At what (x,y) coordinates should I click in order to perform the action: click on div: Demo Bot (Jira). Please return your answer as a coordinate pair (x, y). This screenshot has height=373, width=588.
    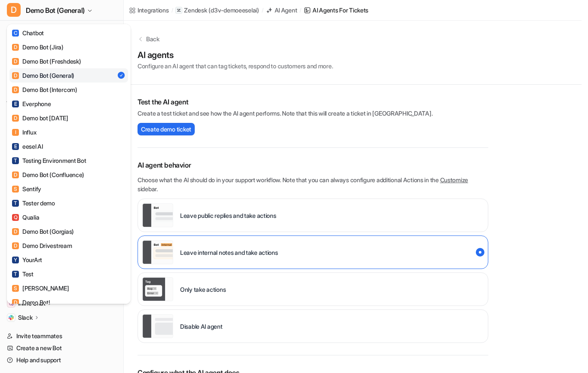
    Looking at the image, I should click on (38, 47).